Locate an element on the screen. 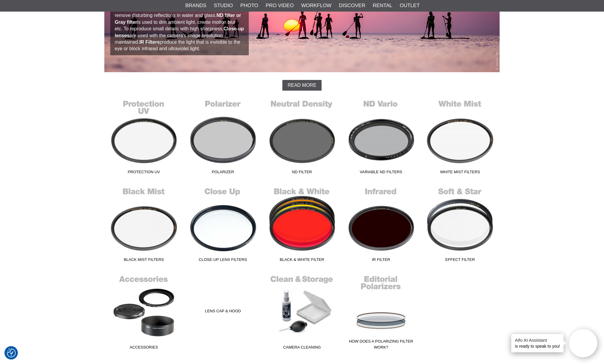 Image resolution: width=604 pixels, height=364 pixels. a: ND Filter is located at coordinates (302, 137).